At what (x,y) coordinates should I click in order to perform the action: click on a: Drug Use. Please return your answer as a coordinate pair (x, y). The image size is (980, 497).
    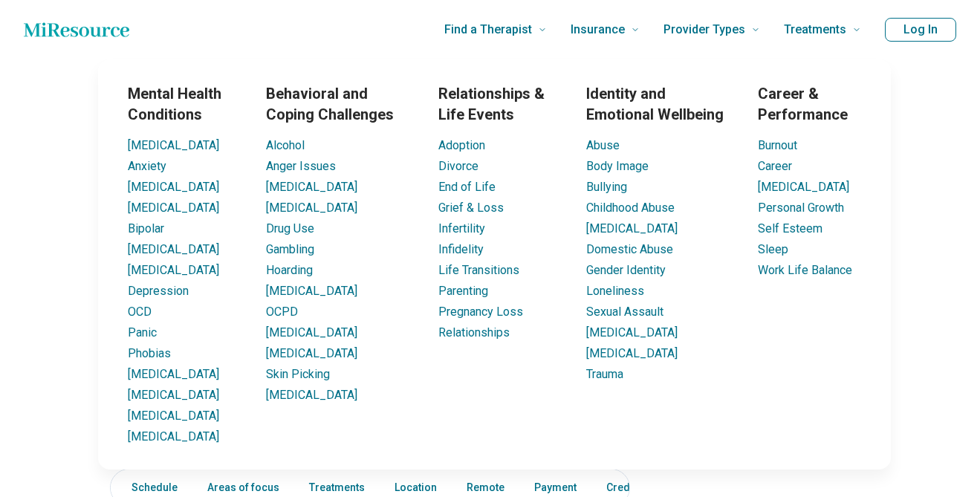
    Looking at the image, I should click on (290, 228).